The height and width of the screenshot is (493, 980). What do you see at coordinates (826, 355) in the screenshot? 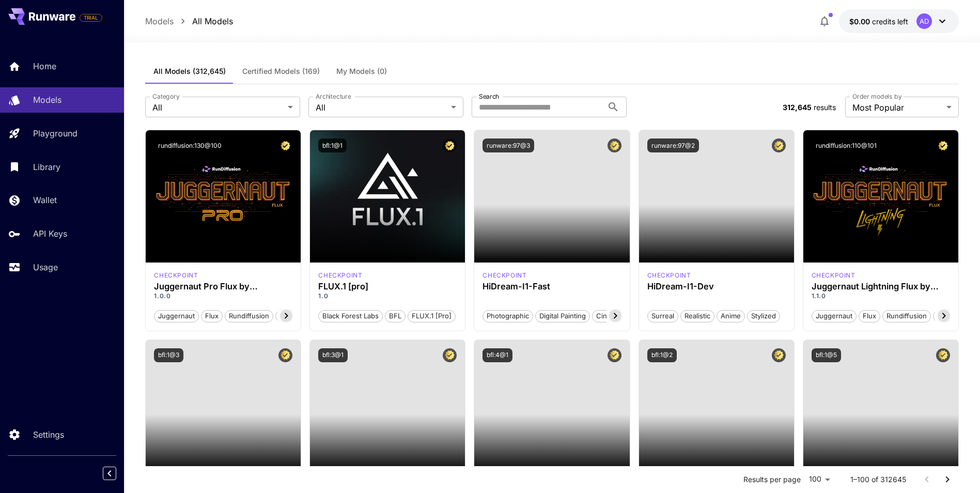
I see `button: bfl:1@5` at bounding box center [826, 355].